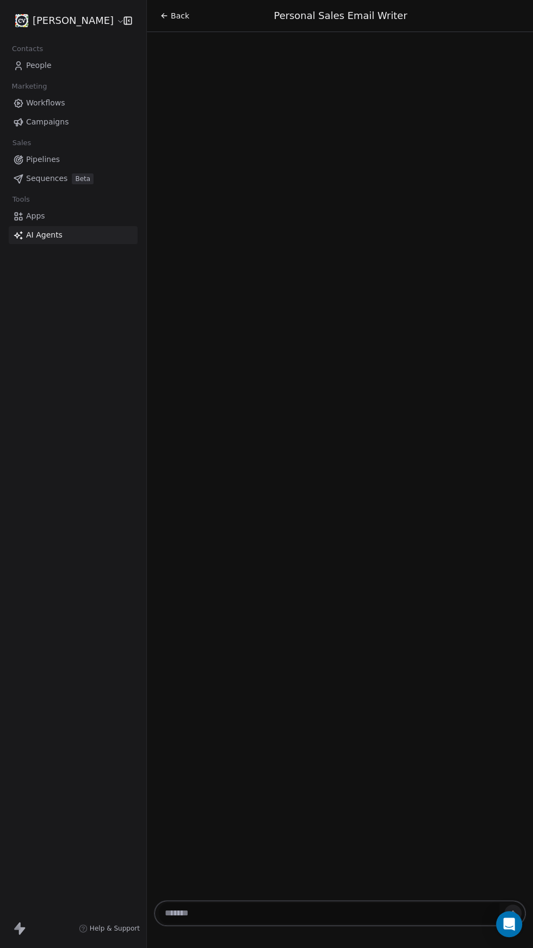 This screenshot has width=533, height=948. I want to click on a: Apps, so click(73, 216).